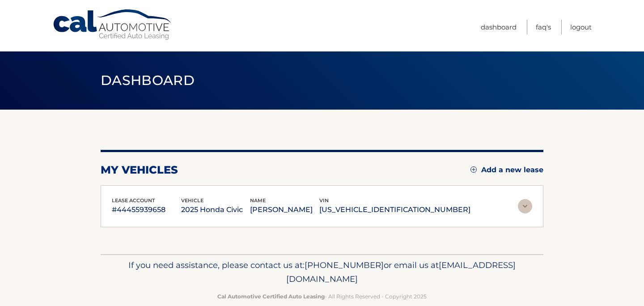 This screenshot has width=644, height=306. Describe the element at coordinates (543, 27) in the screenshot. I see `a: FAQ's` at that location.